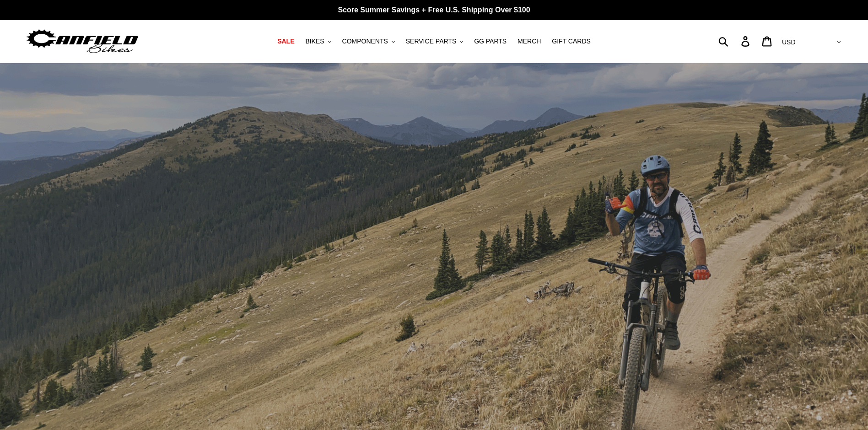 This screenshot has width=868, height=430. Describe the element at coordinates (490, 41) in the screenshot. I see `span: GG PARTS` at that location.